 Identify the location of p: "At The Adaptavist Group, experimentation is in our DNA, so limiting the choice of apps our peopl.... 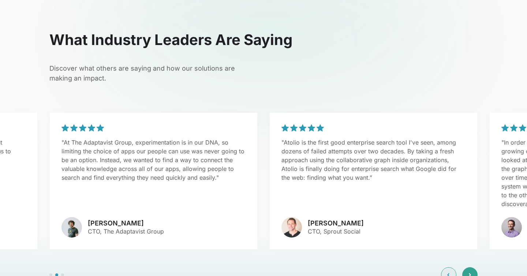
(153, 160).